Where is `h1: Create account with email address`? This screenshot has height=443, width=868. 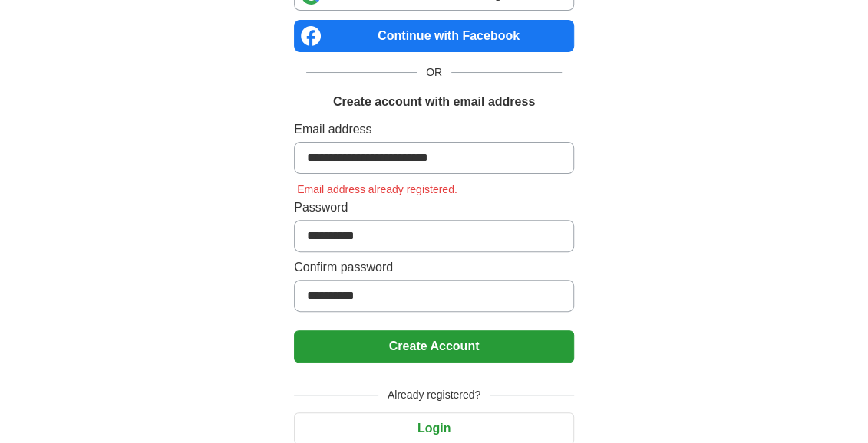
h1: Create account with email address is located at coordinates (434, 102).